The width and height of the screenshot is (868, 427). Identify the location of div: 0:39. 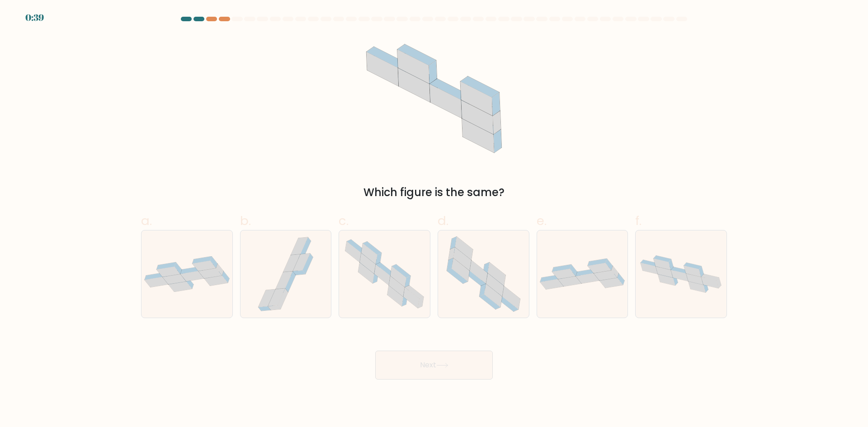
(35, 18).